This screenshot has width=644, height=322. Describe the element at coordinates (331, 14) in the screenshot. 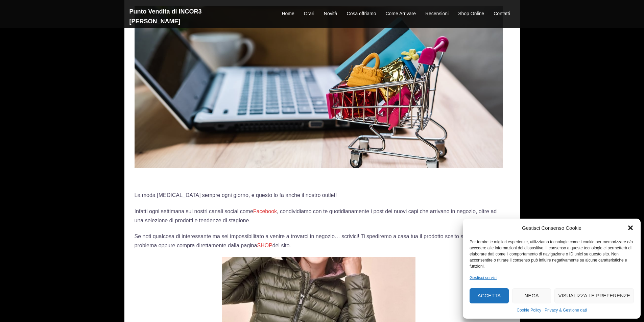

I see `a: Novità` at that location.